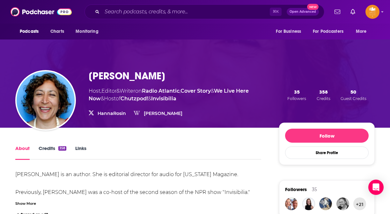 The image size is (390, 214). Describe the element at coordinates (324, 95) in the screenshot. I see `button: 358Credits` at that location.